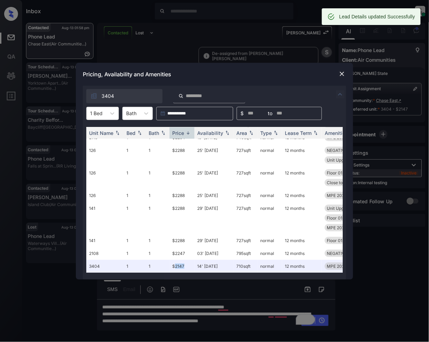  I want to click on td: 3404, so click(105, 266).